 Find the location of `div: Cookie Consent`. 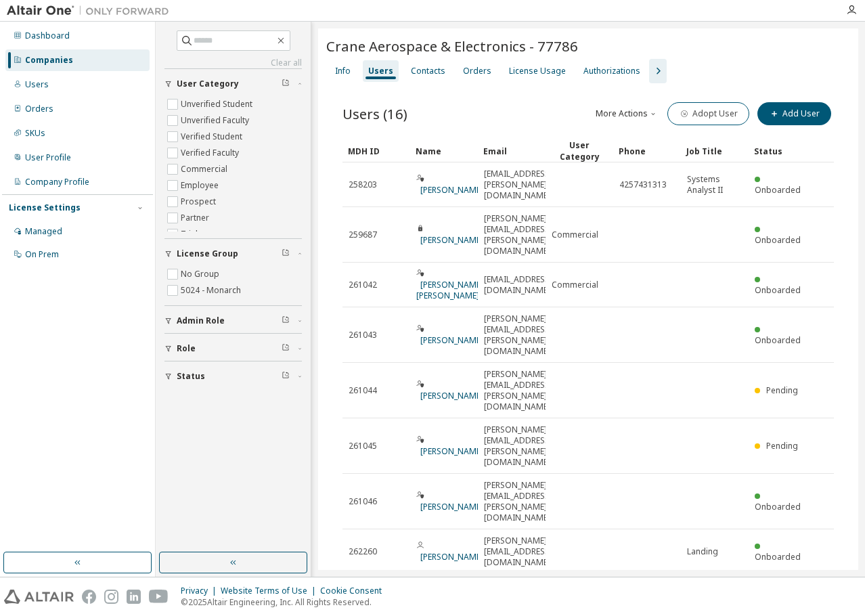

div: Cookie Consent is located at coordinates (354, 591).